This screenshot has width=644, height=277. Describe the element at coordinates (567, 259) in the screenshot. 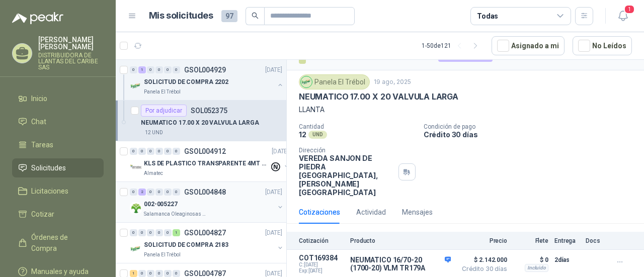

I see `p: 2 días` at that location.